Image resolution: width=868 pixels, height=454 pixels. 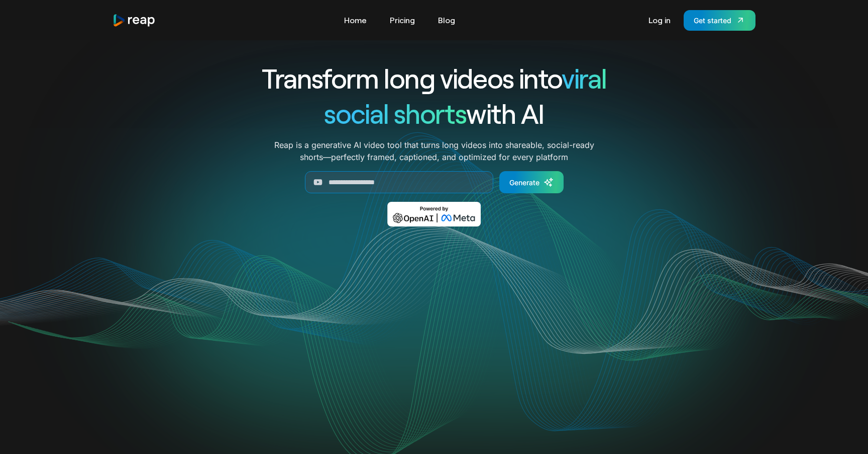 What do you see at coordinates (532, 182) in the screenshot?
I see `a: Generate` at bounding box center [532, 182].